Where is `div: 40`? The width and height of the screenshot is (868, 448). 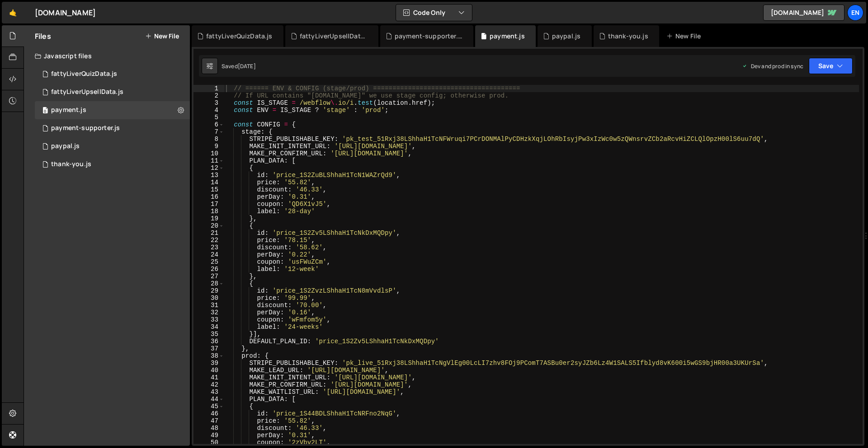 div: 40 is located at coordinates (209, 370).